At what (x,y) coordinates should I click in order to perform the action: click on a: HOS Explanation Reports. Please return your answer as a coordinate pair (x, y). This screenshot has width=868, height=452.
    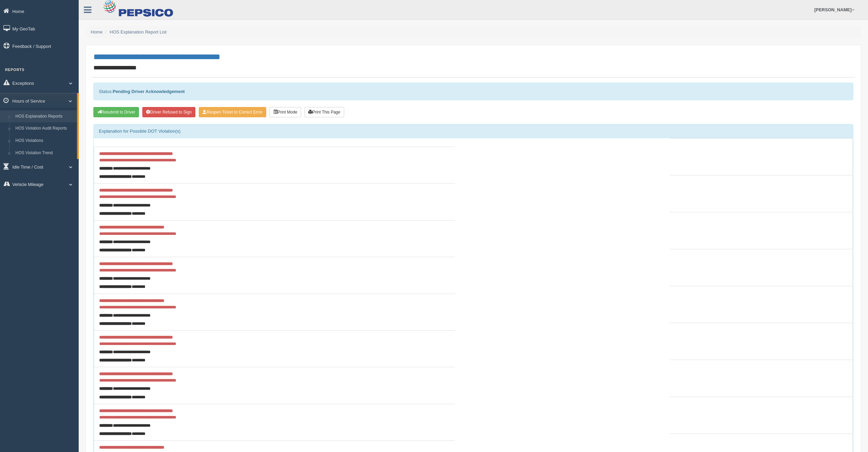
    Looking at the image, I should click on (45, 117).